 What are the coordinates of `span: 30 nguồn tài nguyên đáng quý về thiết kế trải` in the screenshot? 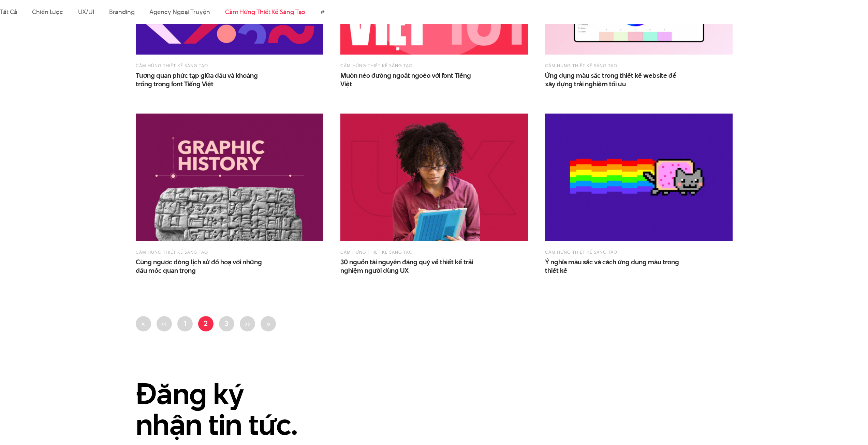 It's located at (409, 266).